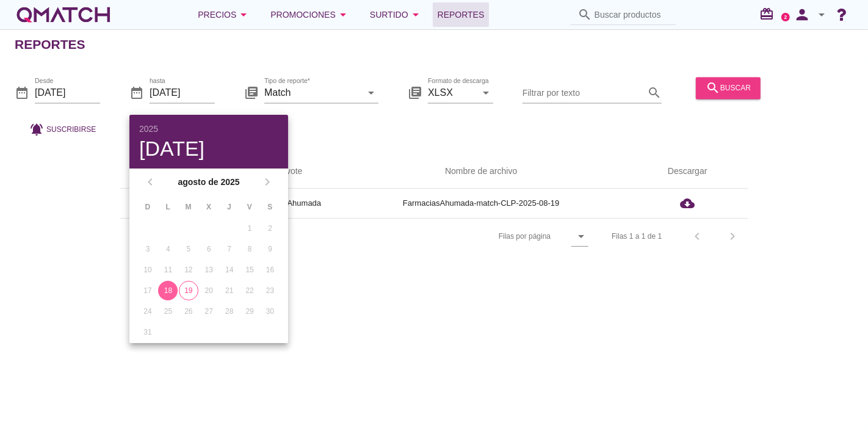 The image size is (868, 428). Describe the element at coordinates (584, 93) in the screenshot. I see `input: Filtrar por texto` at that location.